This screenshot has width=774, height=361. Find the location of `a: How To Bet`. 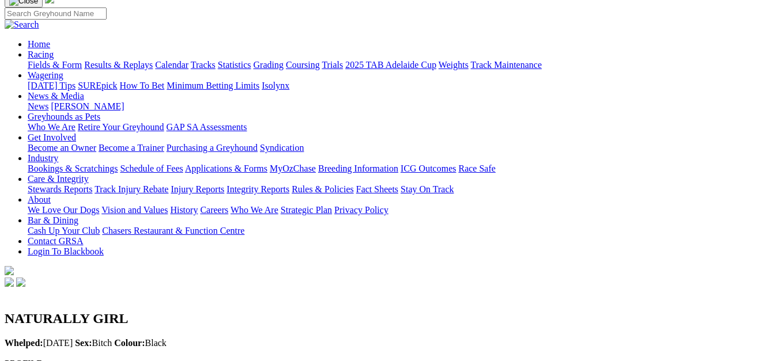

a: How To Bet is located at coordinates (142, 85).